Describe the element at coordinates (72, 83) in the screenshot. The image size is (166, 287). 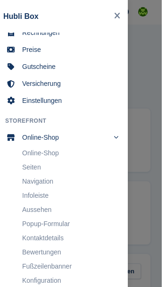
I see `span: Versicherung` at that location.